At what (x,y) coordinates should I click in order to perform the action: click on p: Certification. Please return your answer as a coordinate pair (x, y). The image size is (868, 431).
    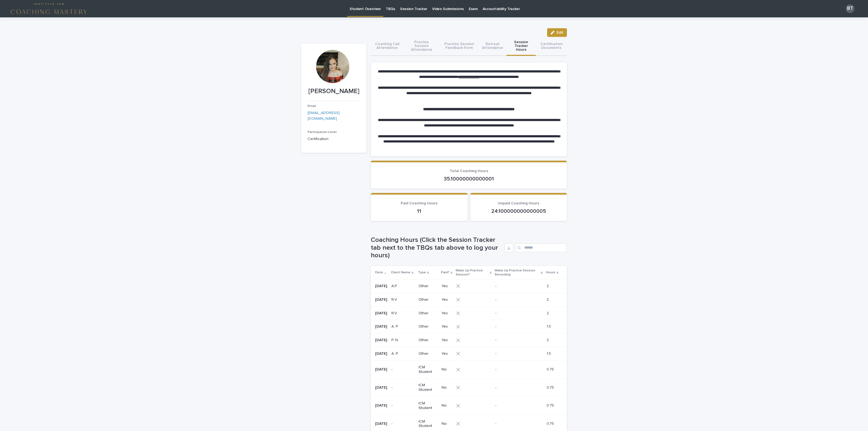
    Looking at the image, I should click on (334, 139).